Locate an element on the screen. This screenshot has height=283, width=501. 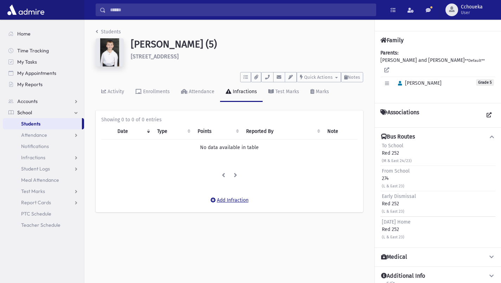
h4: Medical is located at coordinates (394, 257).